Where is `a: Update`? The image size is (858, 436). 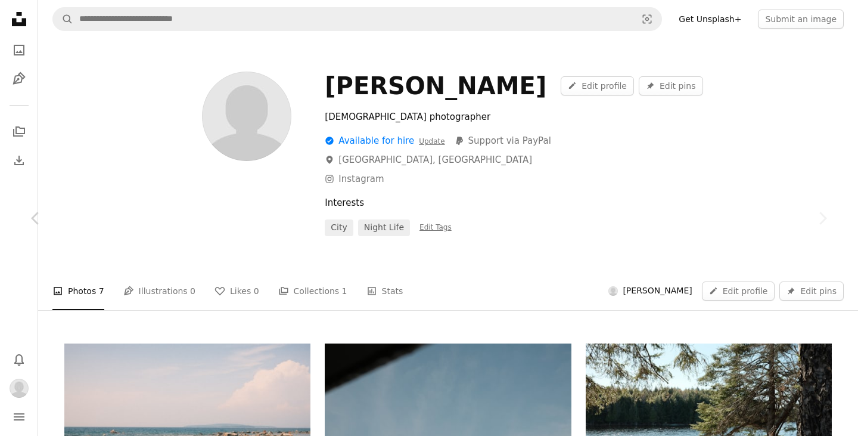
a: Update is located at coordinates (431, 141).